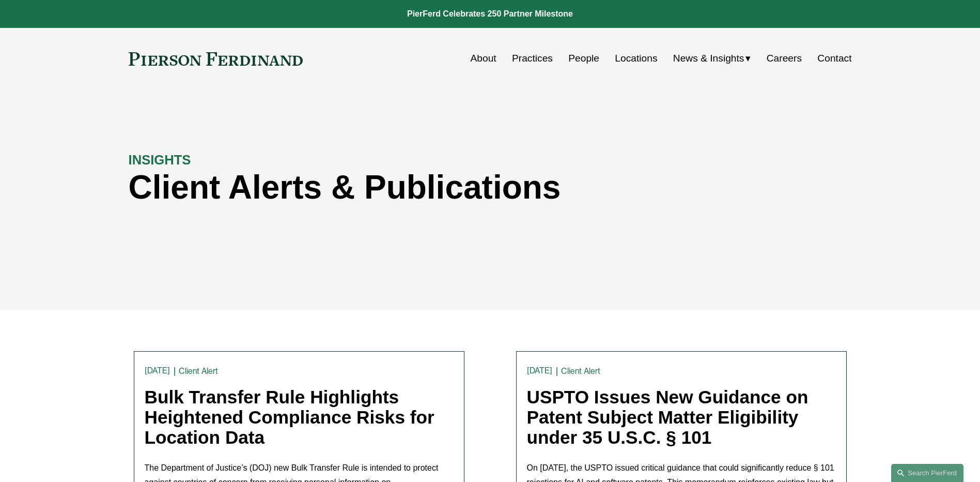 This screenshot has height=482, width=980. What do you see at coordinates (784, 58) in the screenshot?
I see `a: Careers` at bounding box center [784, 58].